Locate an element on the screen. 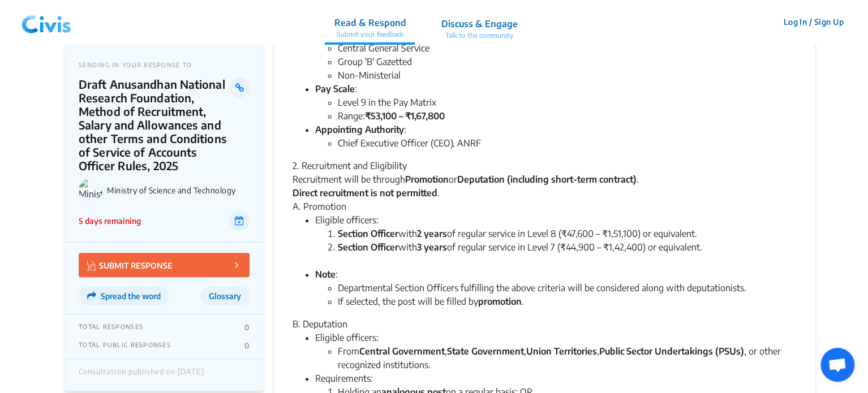  li: with of regular service in Level 8 (₹47,600 – ₹1,51,100) or equivalent. is located at coordinates (567, 234).